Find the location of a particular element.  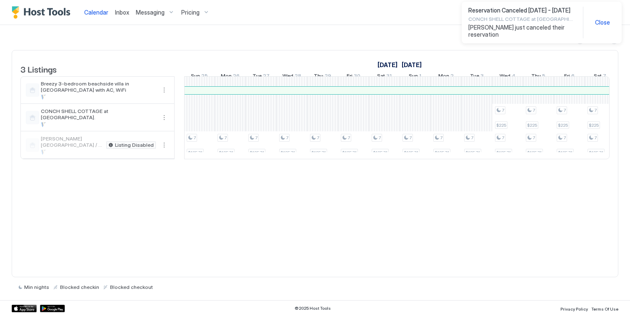

a: February 1, 2026 is located at coordinates (412, 65).